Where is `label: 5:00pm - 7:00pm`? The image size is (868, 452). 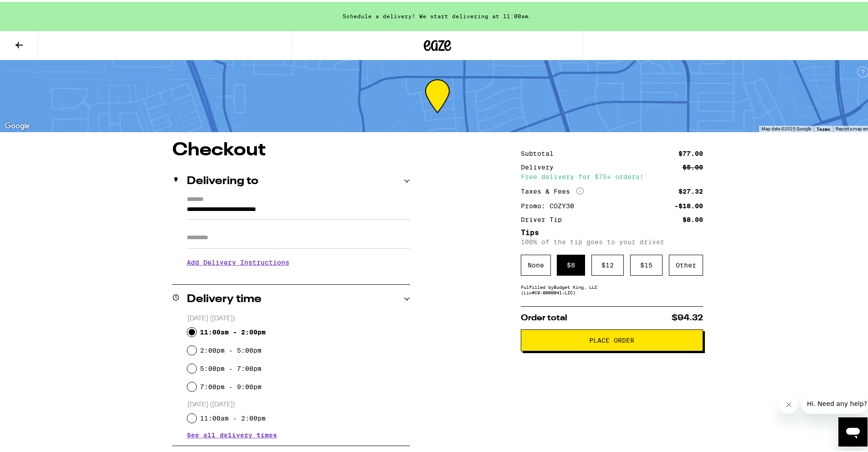
label: 5:00pm - 7:00pm is located at coordinates (231, 367).